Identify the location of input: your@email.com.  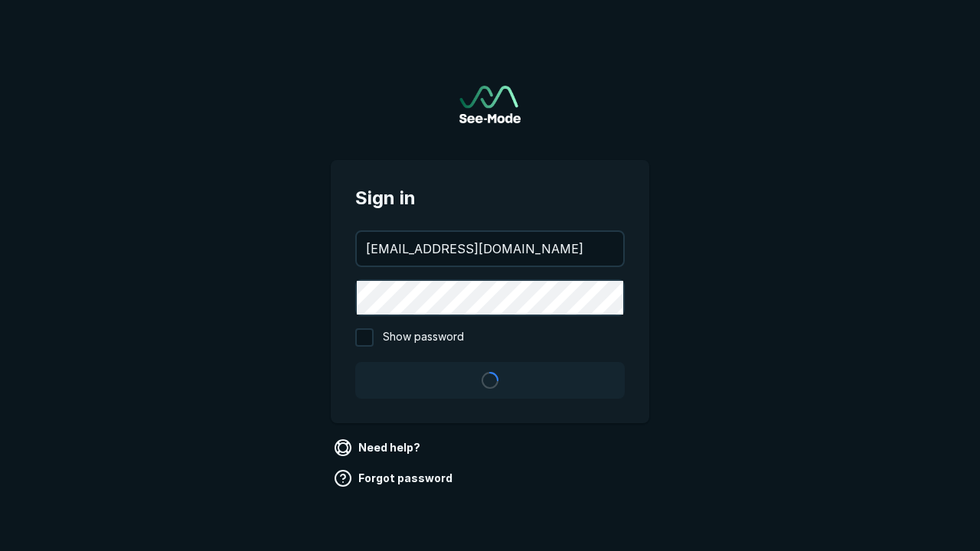
(490, 249).